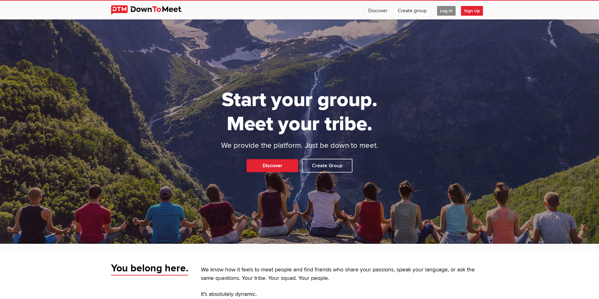  Describe the element at coordinates (446, 11) in the screenshot. I see `span: Log In` at that location.